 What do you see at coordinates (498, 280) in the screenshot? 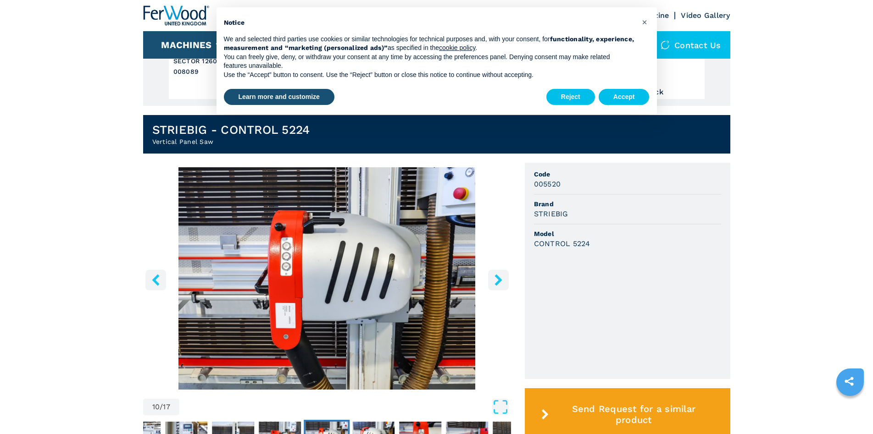
I see `button: right-button` at bounding box center [498, 280].